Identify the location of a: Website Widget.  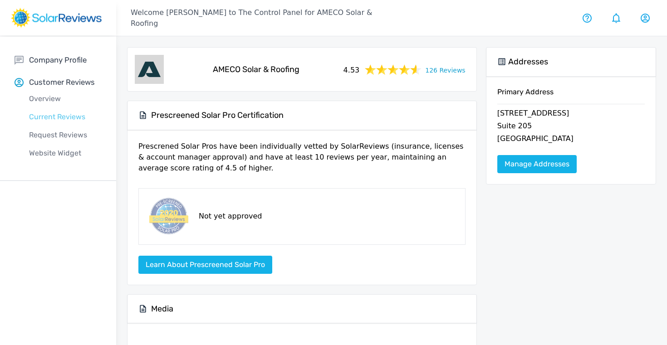
(65, 153).